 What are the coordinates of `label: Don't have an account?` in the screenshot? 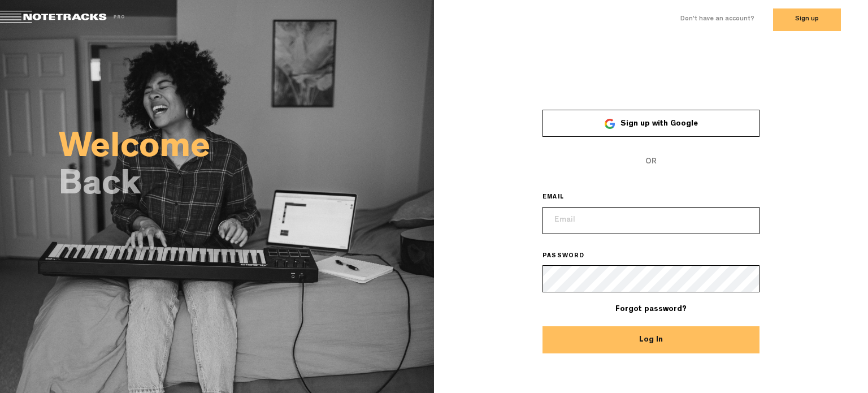 It's located at (717, 19).